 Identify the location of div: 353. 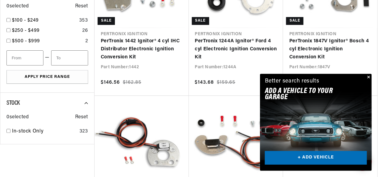
(83, 21).